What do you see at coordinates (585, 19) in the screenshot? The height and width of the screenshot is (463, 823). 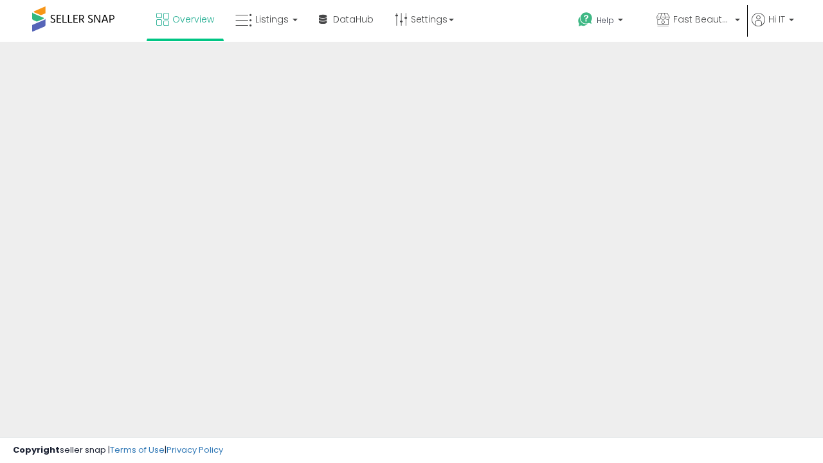 I see `i: Get Help` at bounding box center [585, 19].